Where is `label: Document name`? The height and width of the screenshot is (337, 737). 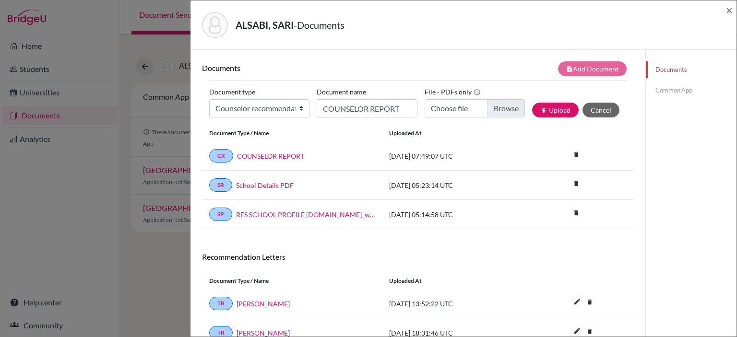 label: Document name is located at coordinates (341, 92).